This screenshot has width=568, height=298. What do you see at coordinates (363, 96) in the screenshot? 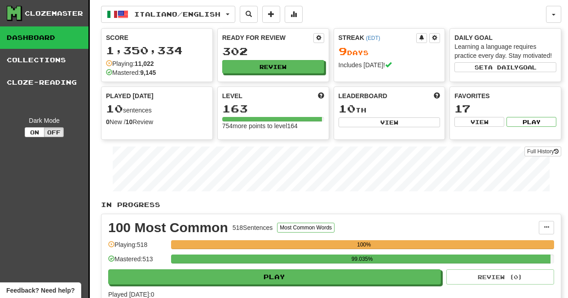
I see `span: Leaderboard` at bounding box center [363, 96].